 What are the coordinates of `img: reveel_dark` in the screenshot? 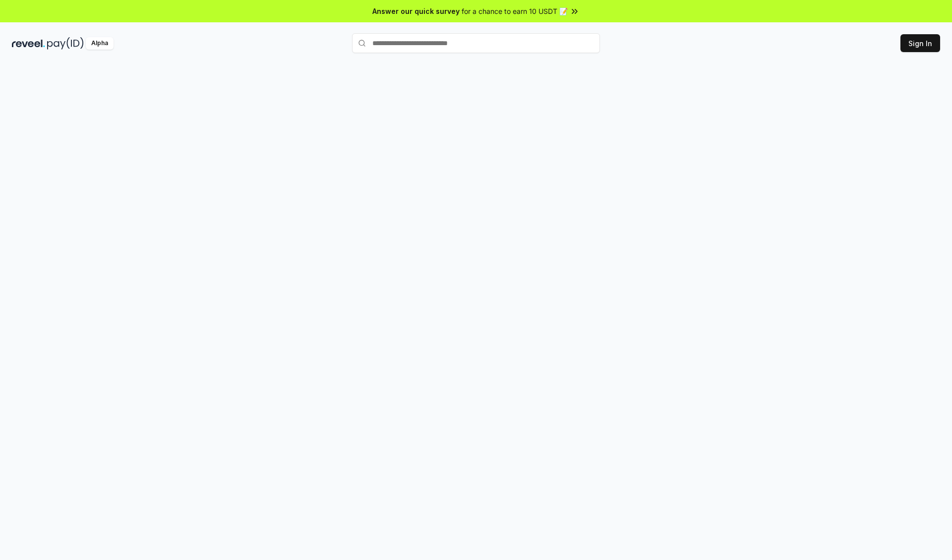 It's located at (28, 43).